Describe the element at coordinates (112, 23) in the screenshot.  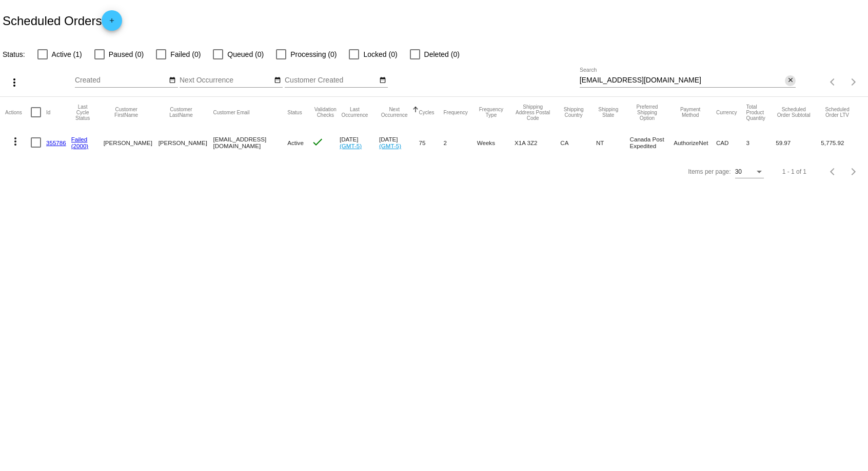
I see `mat-icon: add` at that location.